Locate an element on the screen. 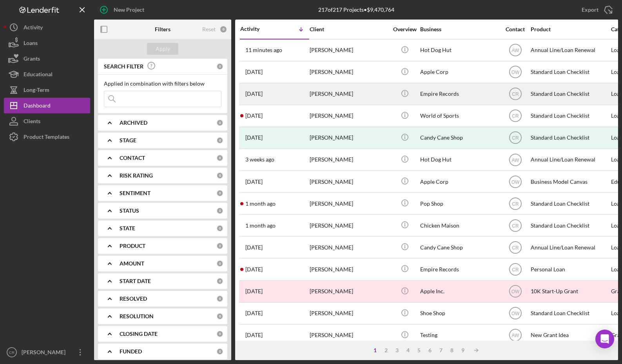  a: Clients is located at coordinates (47, 121).